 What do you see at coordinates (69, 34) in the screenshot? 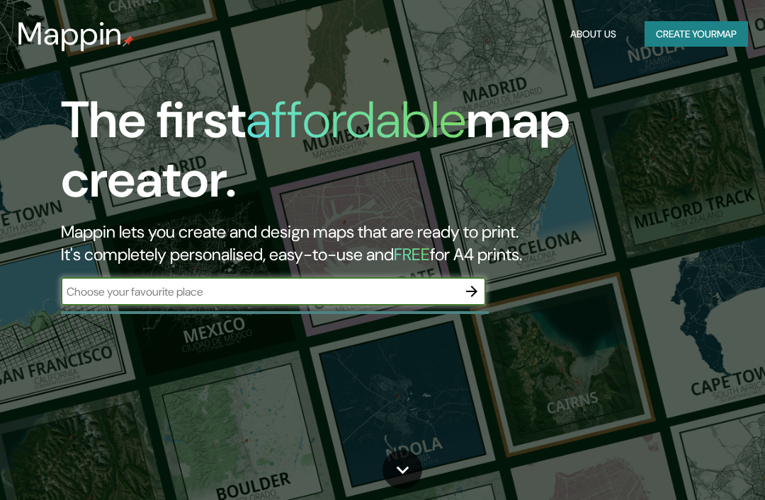
I see `h3: Mappin` at bounding box center [69, 34].